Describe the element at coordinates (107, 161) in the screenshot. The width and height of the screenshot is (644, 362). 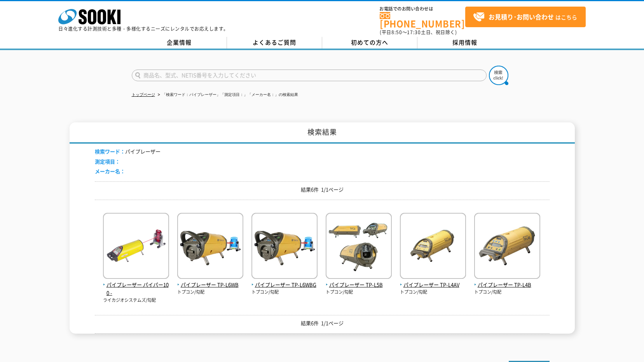
I see `span: 測定項目：` at that location.